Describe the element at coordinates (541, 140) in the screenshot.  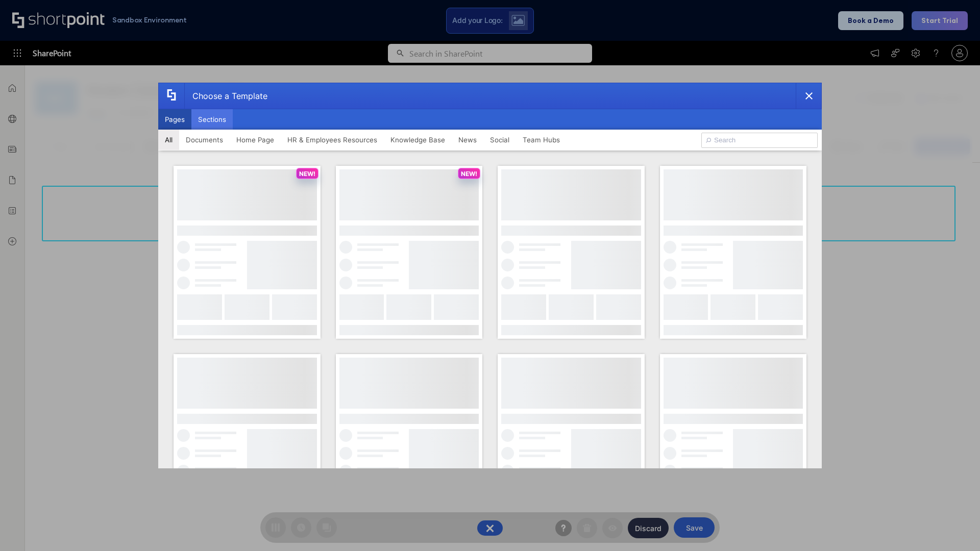
I see `button: Team Hubs` at that location.